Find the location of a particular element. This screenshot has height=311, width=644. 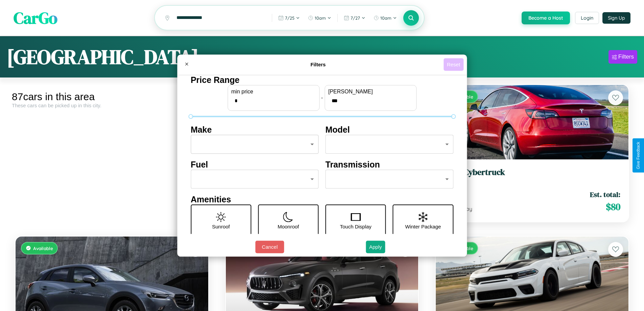

h4: Amenities is located at coordinates (322, 199).